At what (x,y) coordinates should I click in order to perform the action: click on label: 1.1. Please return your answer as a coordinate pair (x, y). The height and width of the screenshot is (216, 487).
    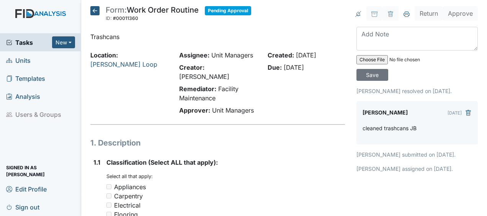
    Looking at the image, I should click on (97, 162).